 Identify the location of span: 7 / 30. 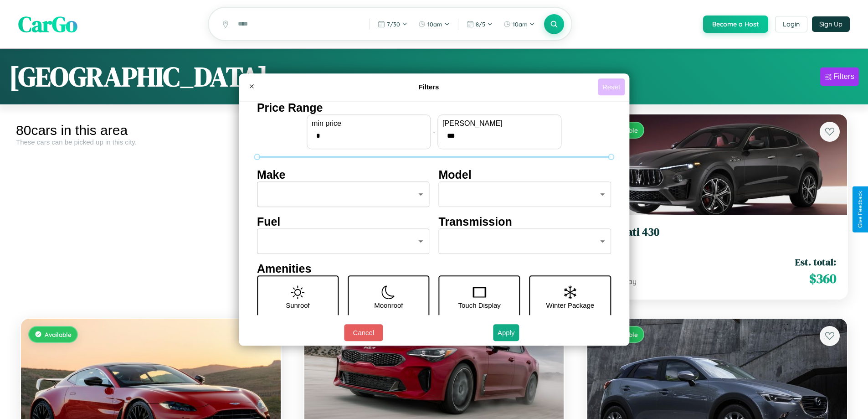
(393, 24).